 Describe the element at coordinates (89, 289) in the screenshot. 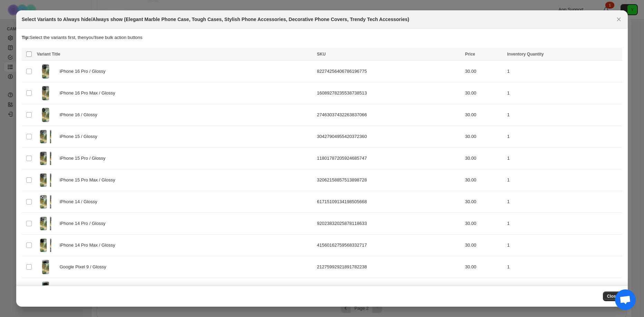

I see `span: Google Pixel 9 Pro / Glossy` at that location.